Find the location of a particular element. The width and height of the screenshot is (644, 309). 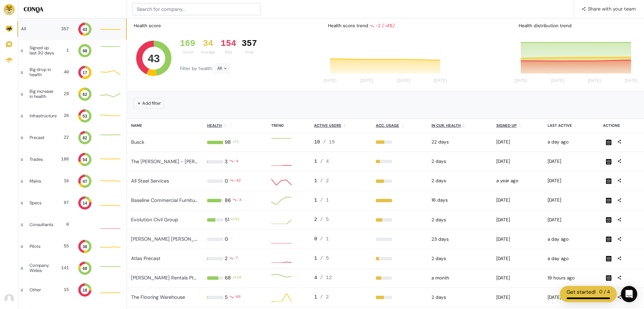

div: 2025-08-07 02:38pm is located at coordinates (571, 298).